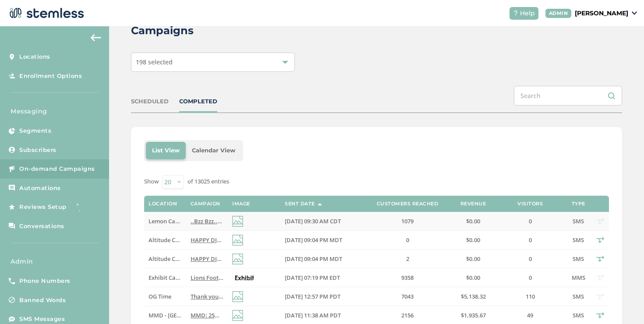 This screenshot has height=324, width=644. Describe the element at coordinates (473, 315) in the screenshot. I see `span: $1,935.67` at that location.